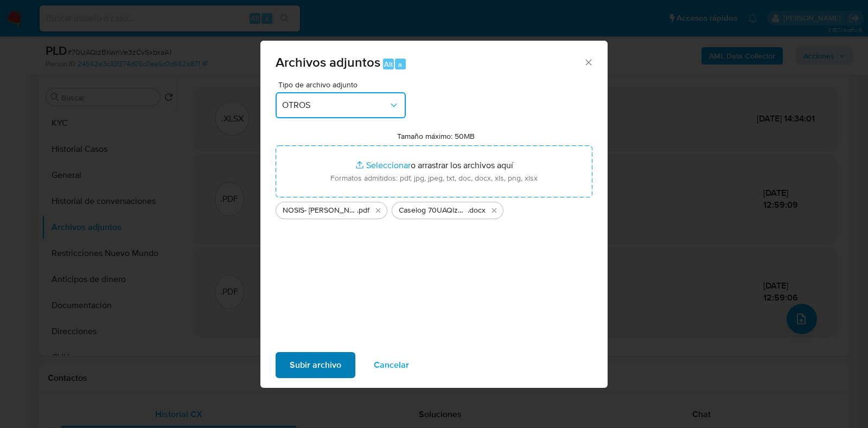  Describe the element at coordinates (434, 208) in the screenshot. I see `ul: Archivos seleccionados` at that location.